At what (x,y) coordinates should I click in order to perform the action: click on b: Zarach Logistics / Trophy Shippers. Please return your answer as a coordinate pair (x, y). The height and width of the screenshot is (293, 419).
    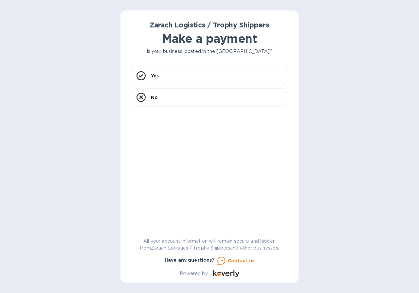
    Looking at the image, I should click on (209, 25).